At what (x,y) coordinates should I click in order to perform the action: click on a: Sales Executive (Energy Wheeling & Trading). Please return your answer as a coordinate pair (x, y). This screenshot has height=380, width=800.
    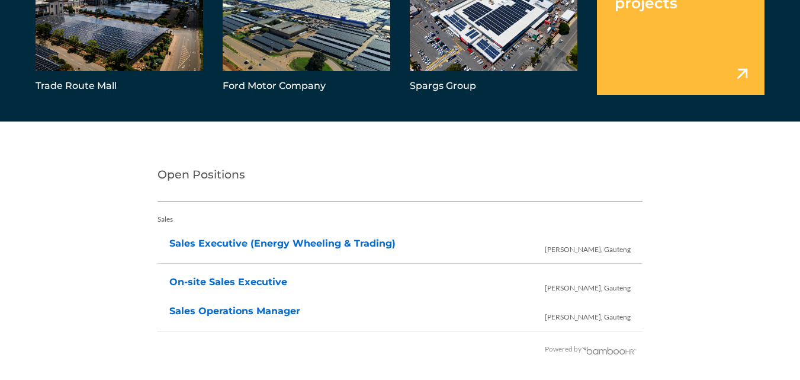
    Looking at the image, I should click on (282, 243).